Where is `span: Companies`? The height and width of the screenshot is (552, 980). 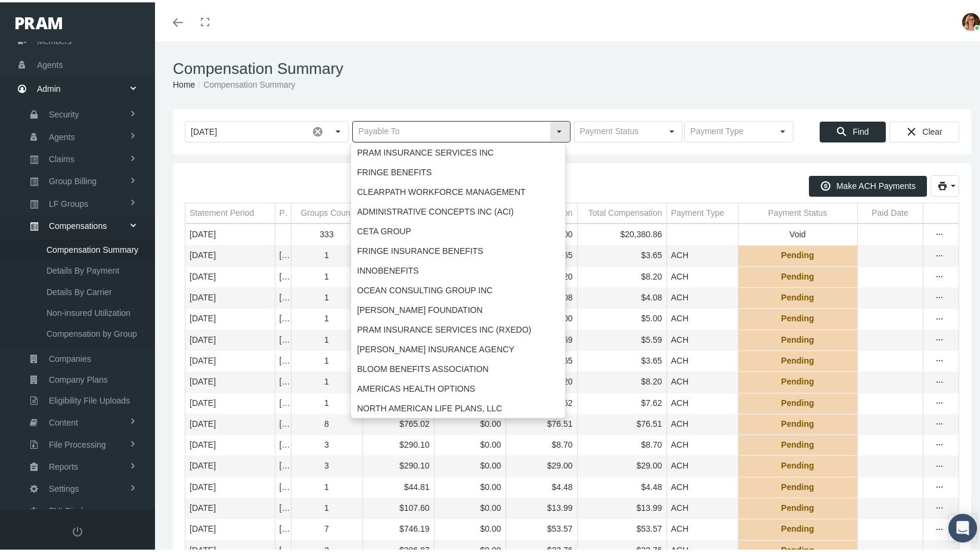 span: Companies is located at coordinates (69, 356).